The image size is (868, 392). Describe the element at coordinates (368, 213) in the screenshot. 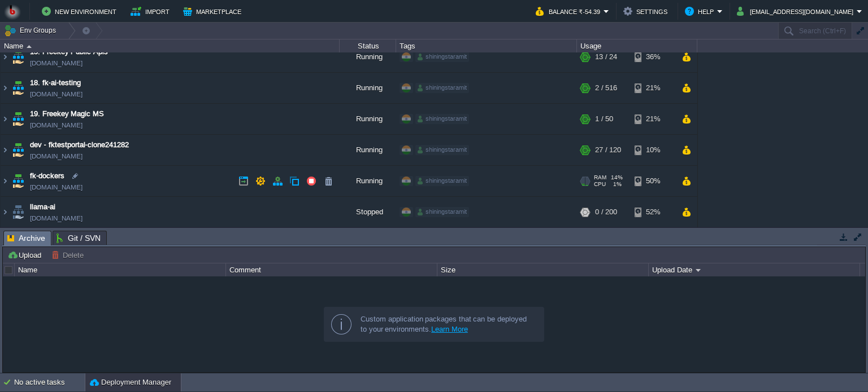

I see `div: Stopped` at that location.